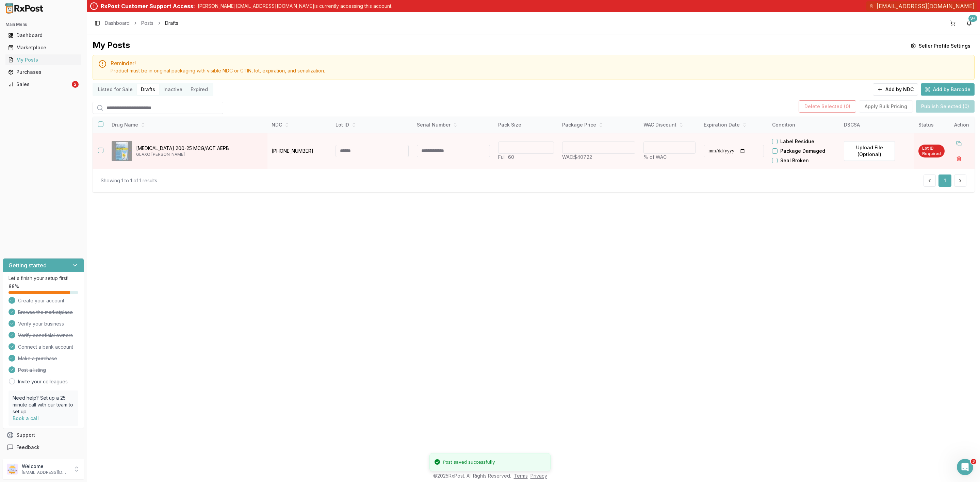 The height and width of the screenshot is (482, 980). Describe the element at coordinates (43, 47) in the screenshot. I see `div: Marketplace` at that location.